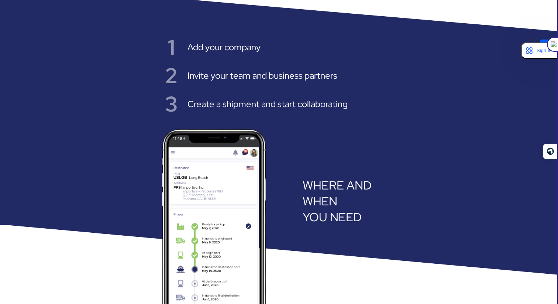 The width and height of the screenshot is (558, 304). I want to click on font: WHERE AND WHEN, so click(337, 193).